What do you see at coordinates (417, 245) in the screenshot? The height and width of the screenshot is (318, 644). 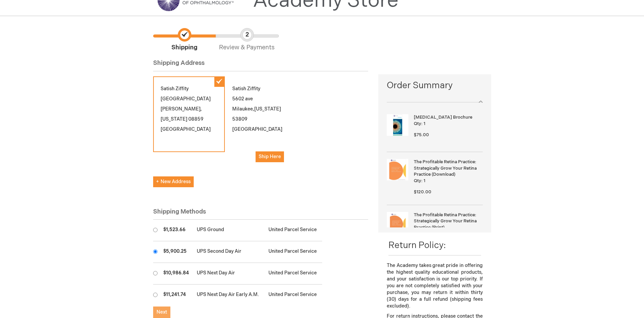 I see `span: Return Policy:` at bounding box center [417, 245].